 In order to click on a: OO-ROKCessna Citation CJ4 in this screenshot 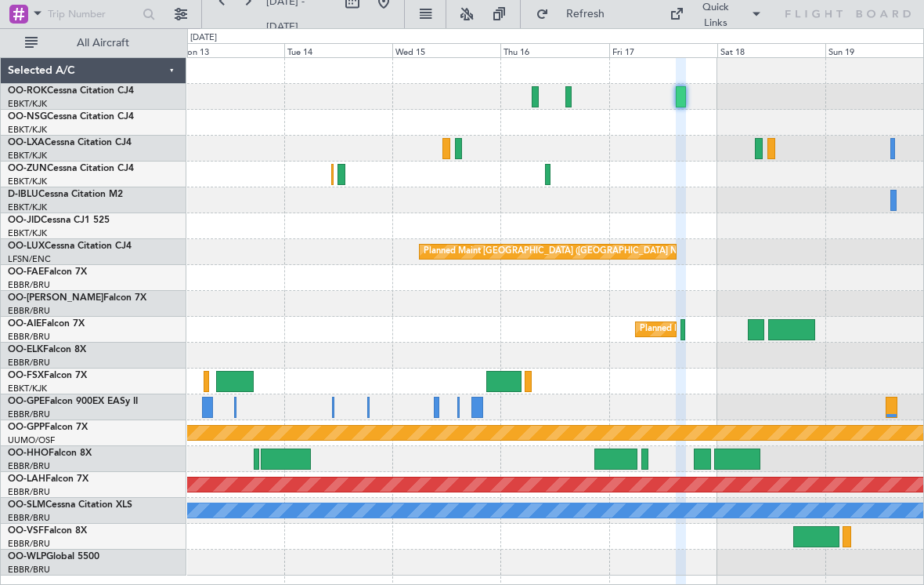, I will do `click(71, 91)`.